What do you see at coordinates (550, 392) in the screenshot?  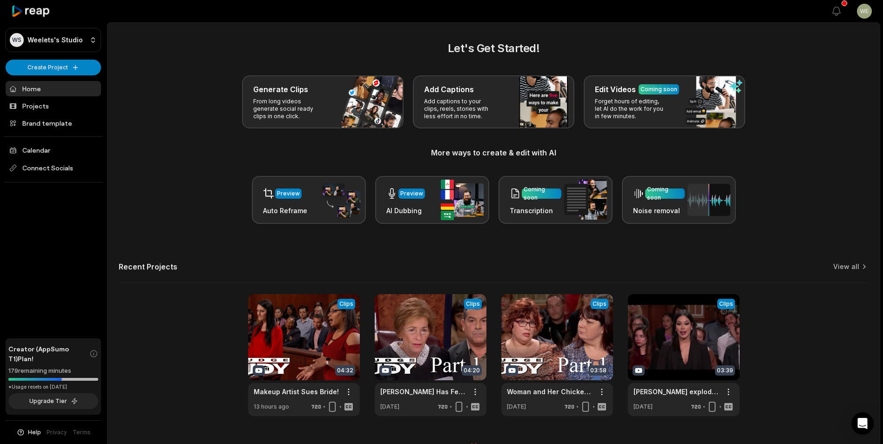 I see `a: Woman and Her Chickens Flew the Coop! | Part 1` at bounding box center [550, 392].